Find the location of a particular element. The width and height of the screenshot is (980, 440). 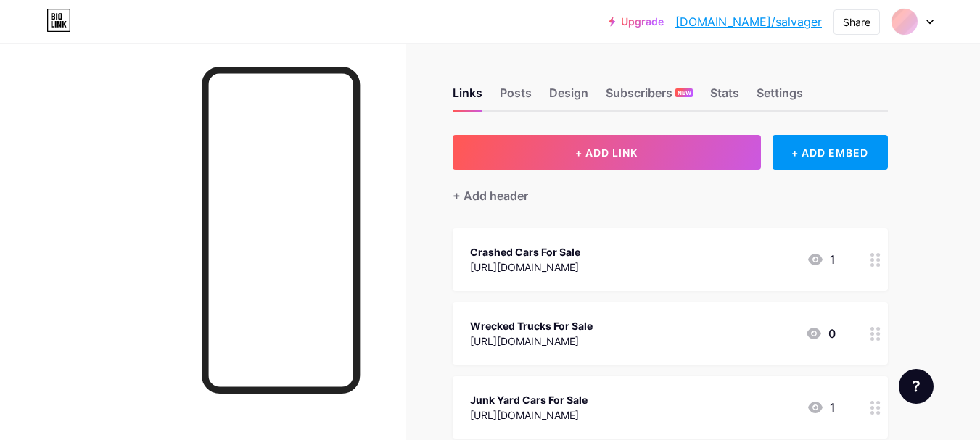

div: Subscribers is located at coordinates (649, 98).